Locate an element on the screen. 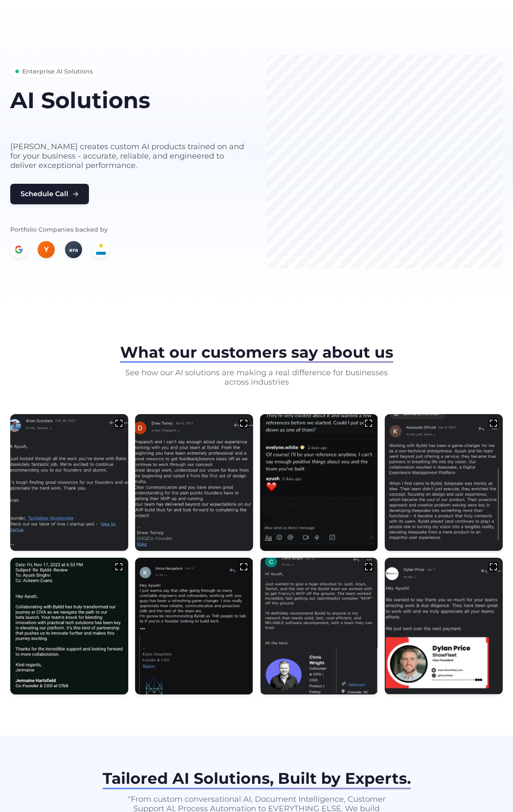 This screenshot has width=513, height=812. h2: Tailored AI Solutions, Built by Experts. is located at coordinates (257, 778).